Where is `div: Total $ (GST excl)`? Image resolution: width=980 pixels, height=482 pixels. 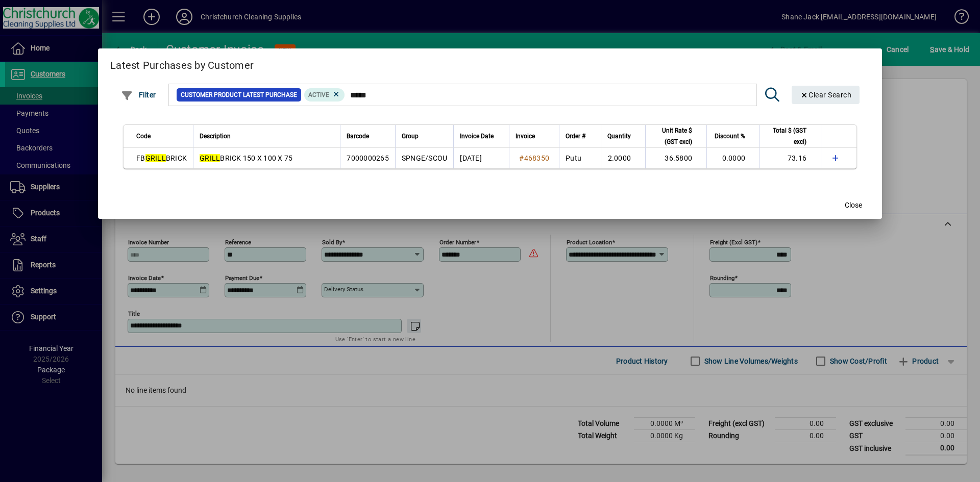
div: Total $ (GST excl) is located at coordinates (791, 136).